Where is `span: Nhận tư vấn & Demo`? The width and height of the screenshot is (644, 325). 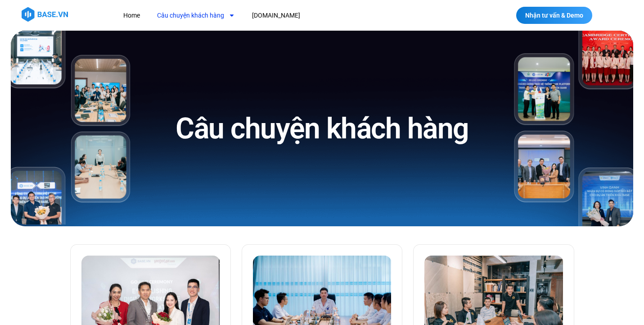 span: Nhận tư vấn & Demo is located at coordinates (554, 15).